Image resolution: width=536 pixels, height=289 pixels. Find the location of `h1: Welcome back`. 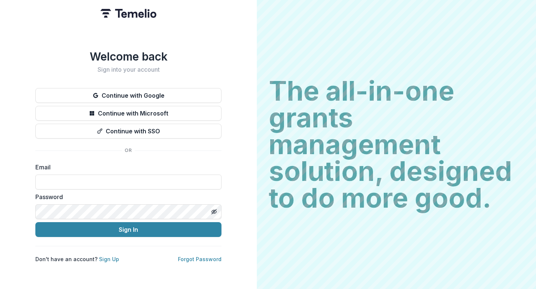

h1: Welcome back is located at coordinates (128, 57).